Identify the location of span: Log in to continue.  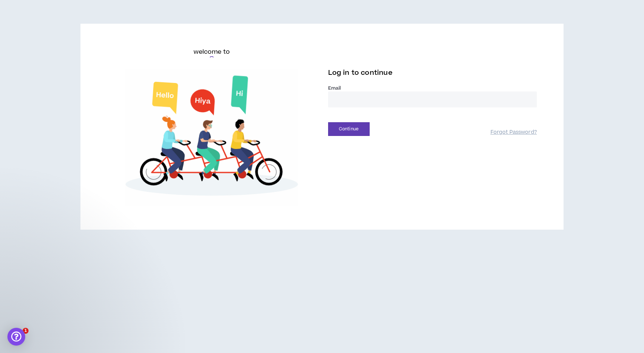
(360, 73).